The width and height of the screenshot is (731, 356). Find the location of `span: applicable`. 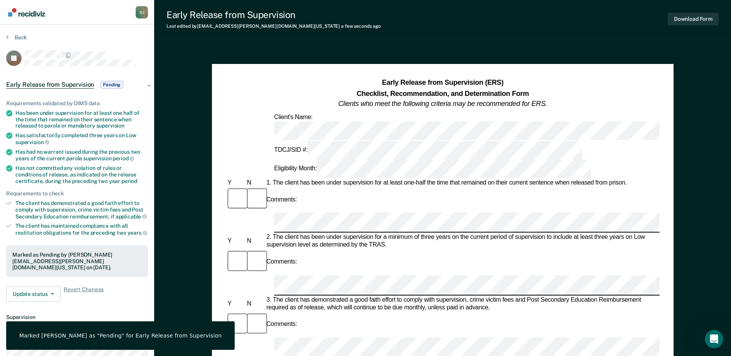

span: applicable is located at coordinates (131, 216).